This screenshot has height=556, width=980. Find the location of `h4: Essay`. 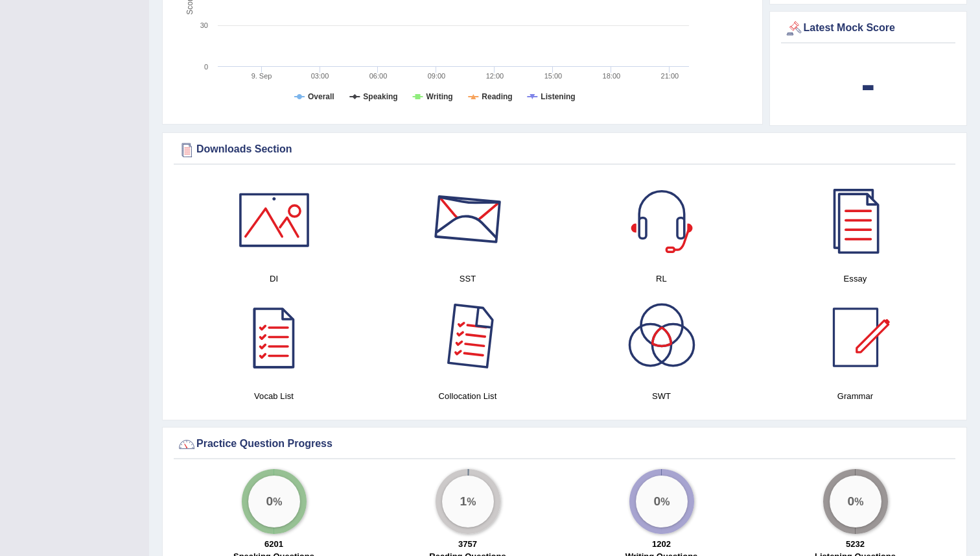

h4: Essay is located at coordinates (855, 278).